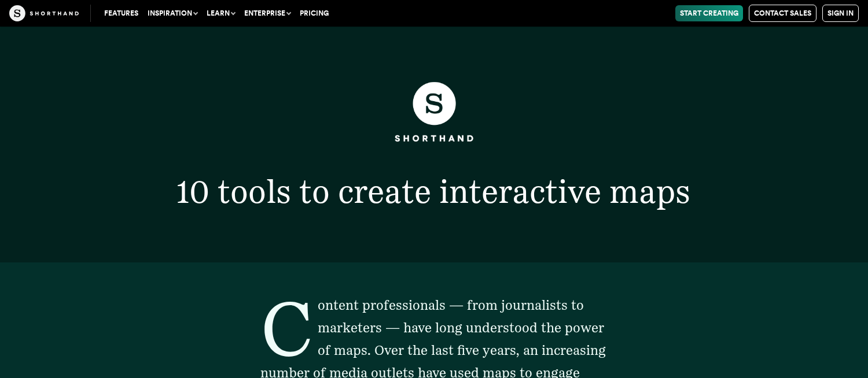  I want to click on a: Features, so click(121, 13).